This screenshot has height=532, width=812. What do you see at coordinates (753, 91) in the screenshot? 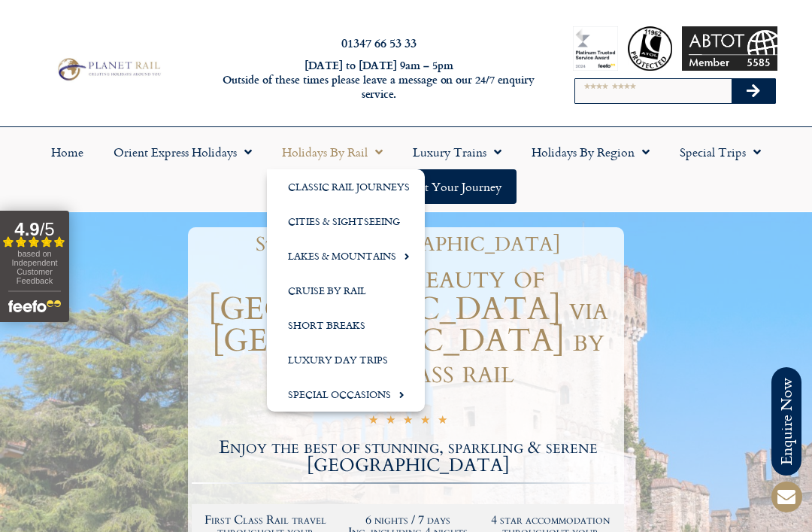
I see `button: Search` at bounding box center [753, 91].